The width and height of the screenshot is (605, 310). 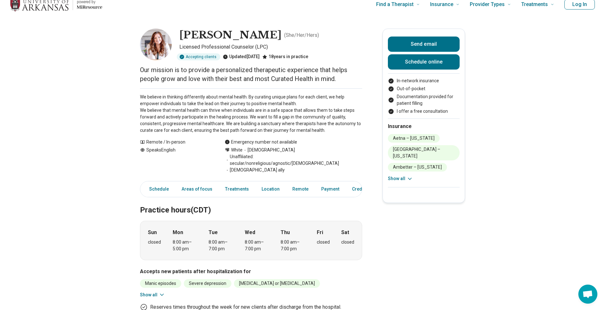 What do you see at coordinates (285, 232) in the screenshot?
I see `strong: Thu` at bounding box center [285, 232].